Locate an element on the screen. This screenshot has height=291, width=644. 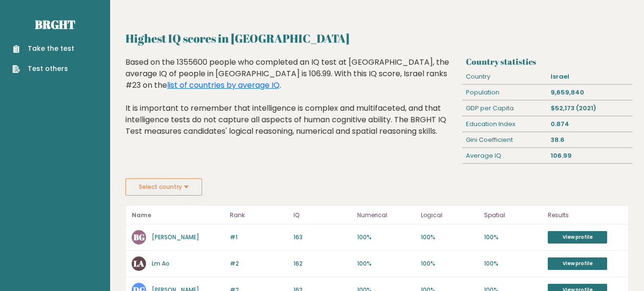
button: Select country is located at coordinates (164, 187).